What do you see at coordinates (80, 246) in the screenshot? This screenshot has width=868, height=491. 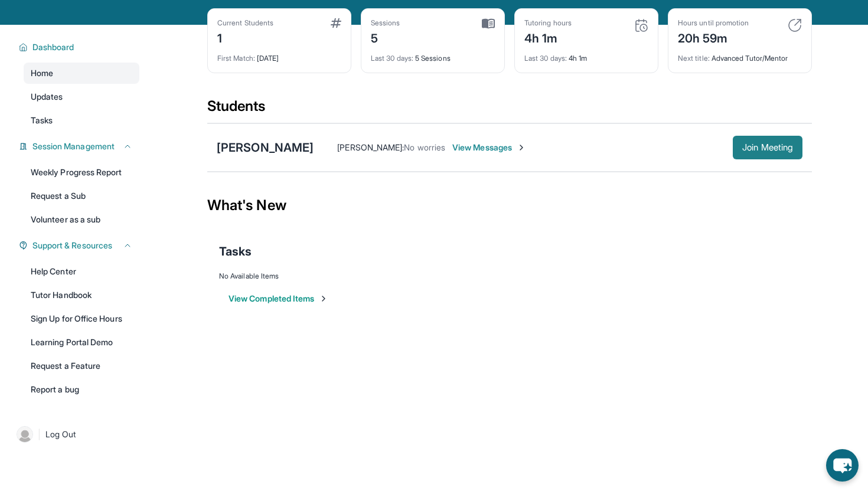 I see `button: Support & Resources` at bounding box center [80, 246].